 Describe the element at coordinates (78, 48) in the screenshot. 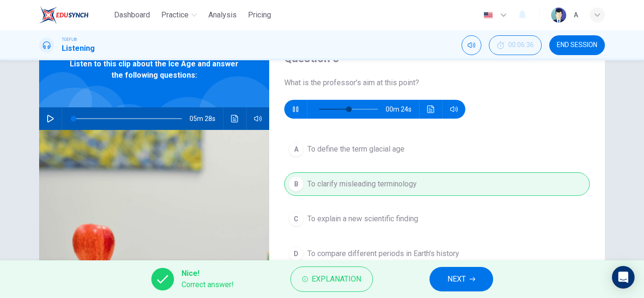

I see `h1: Listening` at that location.